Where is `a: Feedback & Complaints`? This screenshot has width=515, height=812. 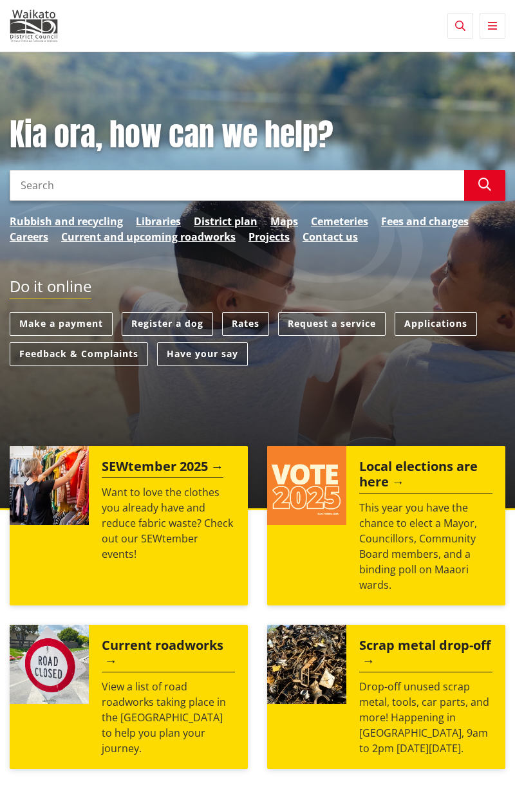
a: Feedback & Complaints is located at coordinates (79, 354).